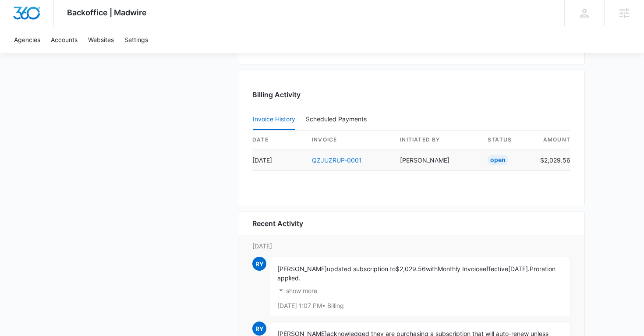  I want to click on h3: Billing Activity, so click(411, 94).